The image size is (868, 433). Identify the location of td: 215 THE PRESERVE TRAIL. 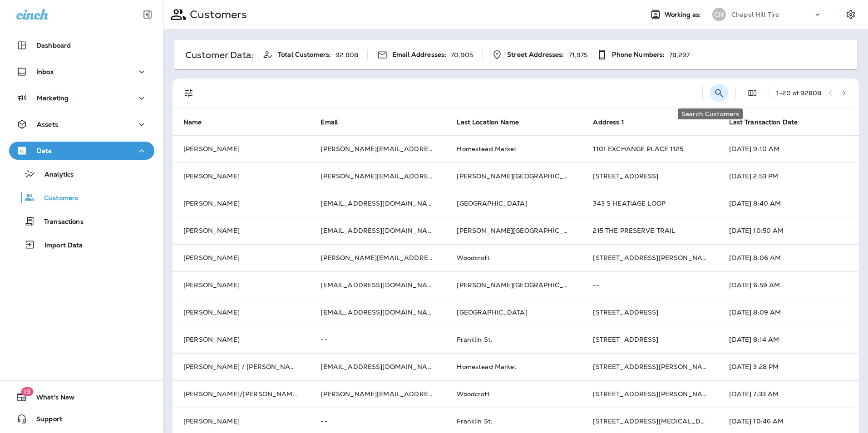
(650, 231).